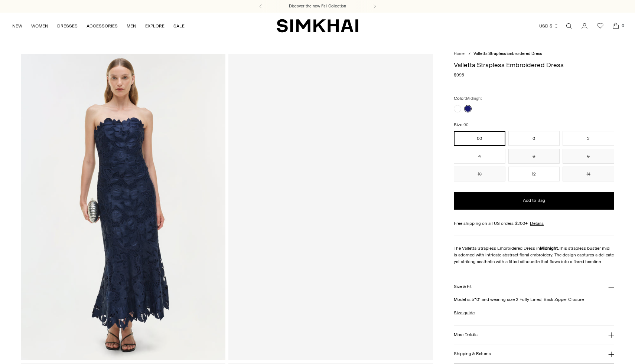 This screenshot has height=364, width=635. Describe the element at coordinates (473, 354) in the screenshot. I see `h3: Shipping & Returns` at that location.